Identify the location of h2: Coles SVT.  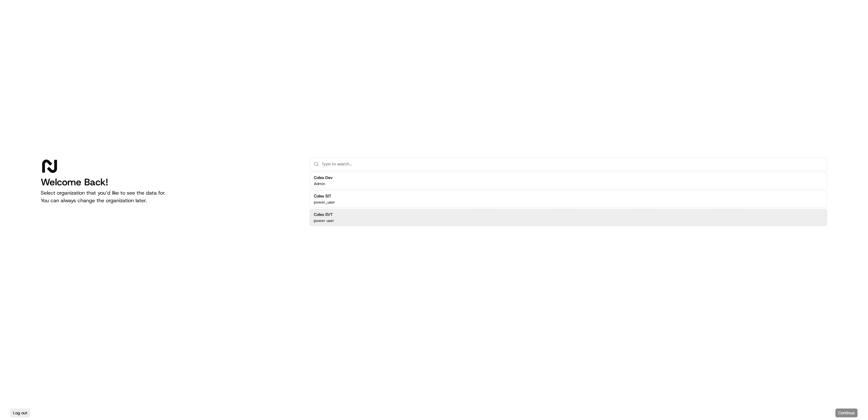
(324, 214).